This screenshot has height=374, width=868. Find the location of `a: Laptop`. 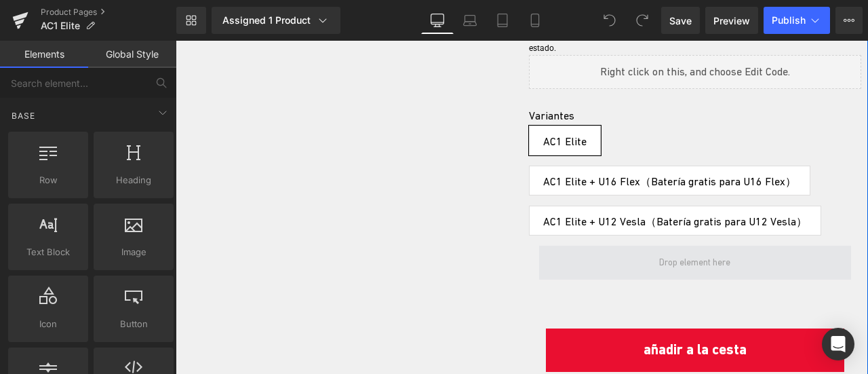

a: Laptop is located at coordinates (470, 21).